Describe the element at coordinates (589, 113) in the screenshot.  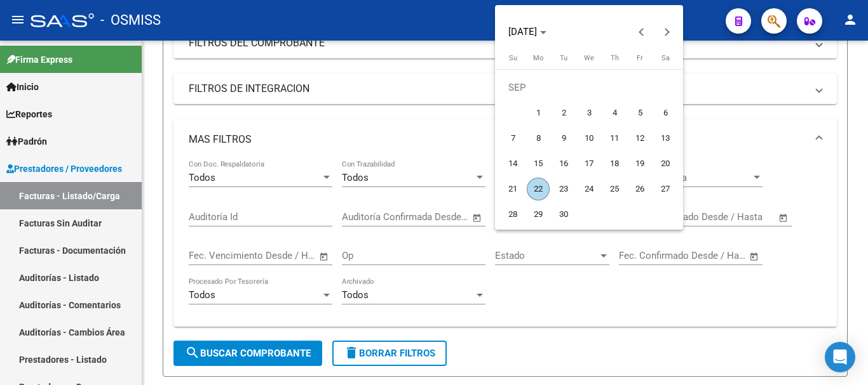
I see `button: September 3, 2025` at that location.